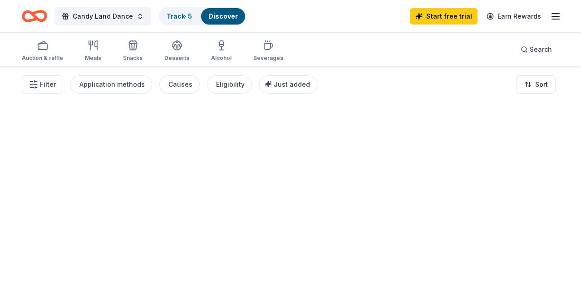 The height and width of the screenshot is (302, 581). I want to click on button: Snacks, so click(132, 51).